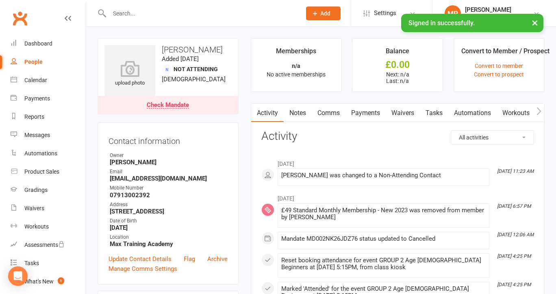 The width and height of the screenshot is (556, 294). What do you see at coordinates (44, 245) in the screenshot?
I see `div: Assessments` at bounding box center [44, 245].